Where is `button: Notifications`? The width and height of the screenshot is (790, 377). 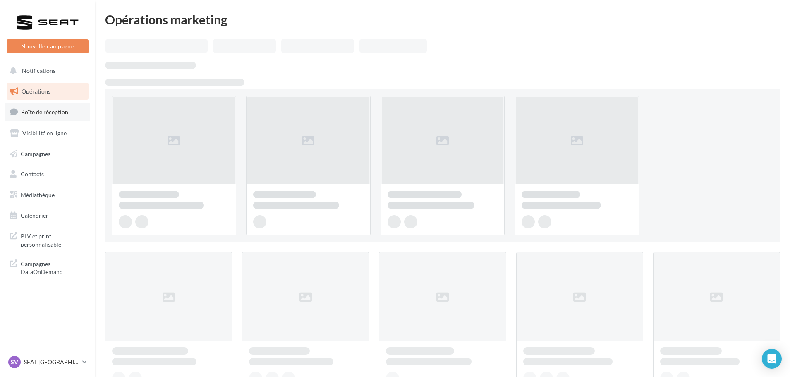 button: Notifications is located at coordinates (46, 71).